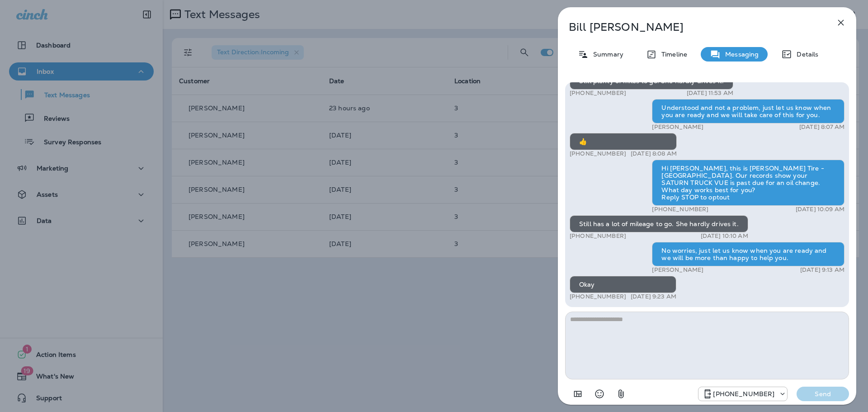 This screenshot has height=412, width=868. What do you see at coordinates (672, 54) in the screenshot?
I see `p: Timeline` at bounding box center [672, 54].